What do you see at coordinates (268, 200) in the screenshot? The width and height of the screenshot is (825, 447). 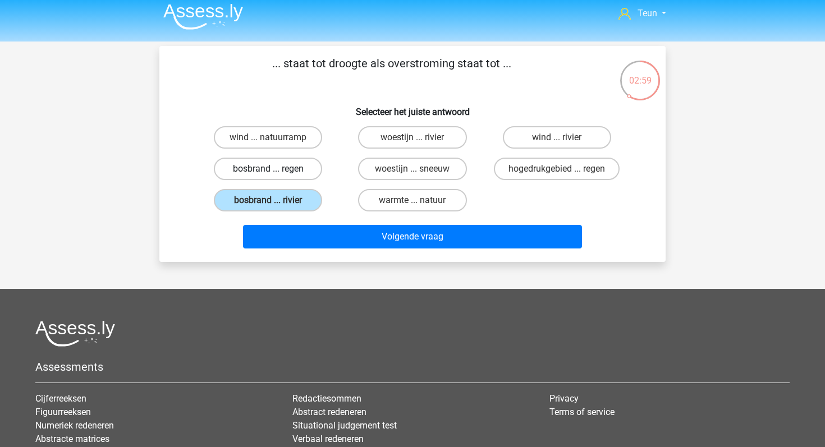 I see `label: bosbrand ... rivier` at bounding box center [268, 200].